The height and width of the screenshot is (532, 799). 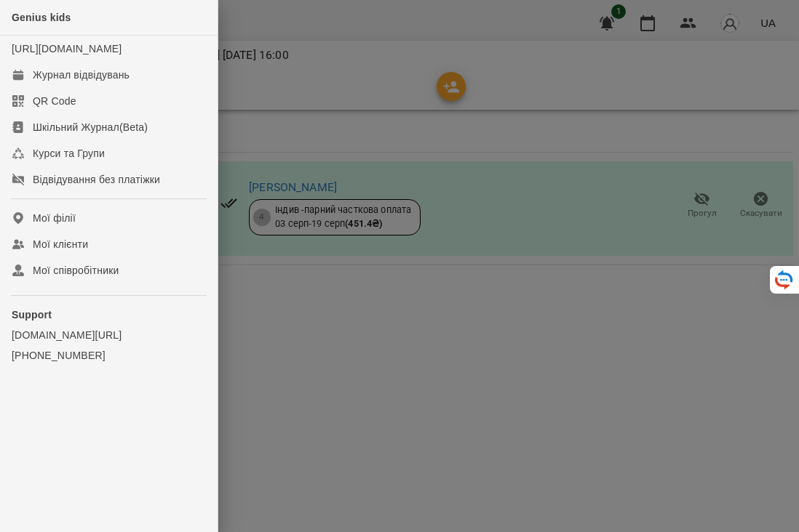 I want to click on div: Шкільний Журнал(Beta), so click(x=90, y=127).